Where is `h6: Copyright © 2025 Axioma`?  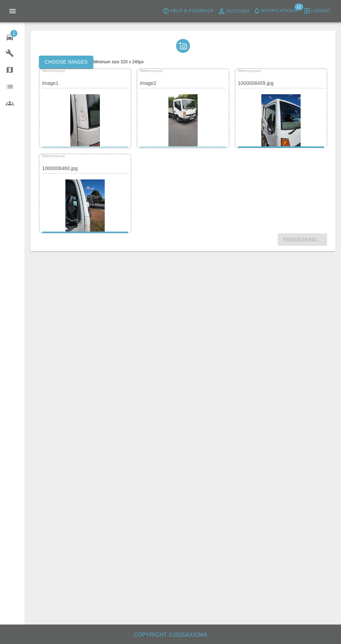
h6: Copyright © 2025 Axioma is located at coordinates (170, 635).